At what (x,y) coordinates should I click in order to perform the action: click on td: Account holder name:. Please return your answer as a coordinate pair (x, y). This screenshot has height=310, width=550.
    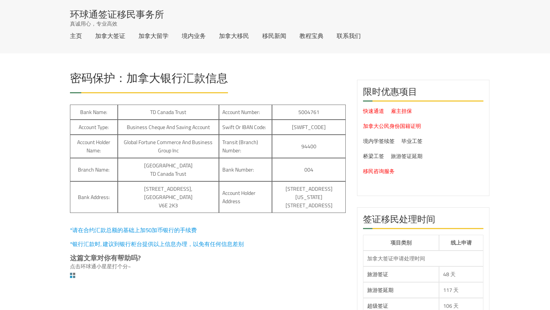
    Looking at the image, I should click on (94, 146).